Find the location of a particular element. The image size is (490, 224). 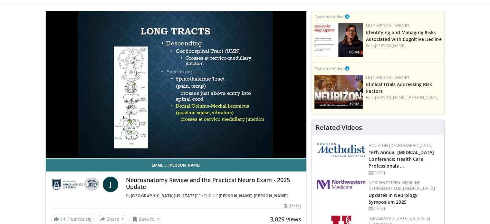

a: 14 Thumbs Up is located at coordinates (73, 219).